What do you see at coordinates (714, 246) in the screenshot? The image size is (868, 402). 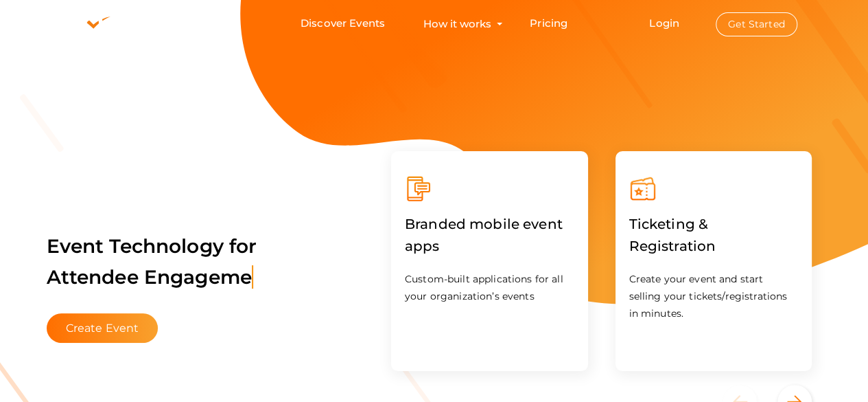 I see `a: Ticketing & Registration` at bounding box center [714, 246].